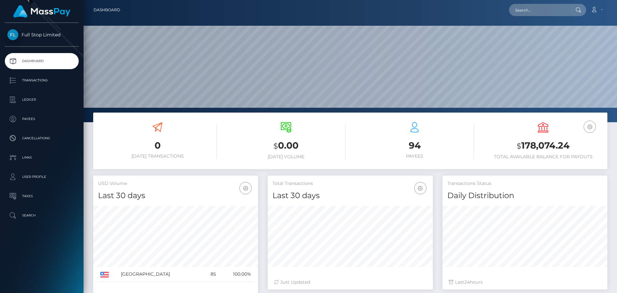 The width and height of the screenshot is (617, 293). What do you see at coordinates (42, 215) in the screenshot?
I see `p: Search` at bounding box center [42, 215].